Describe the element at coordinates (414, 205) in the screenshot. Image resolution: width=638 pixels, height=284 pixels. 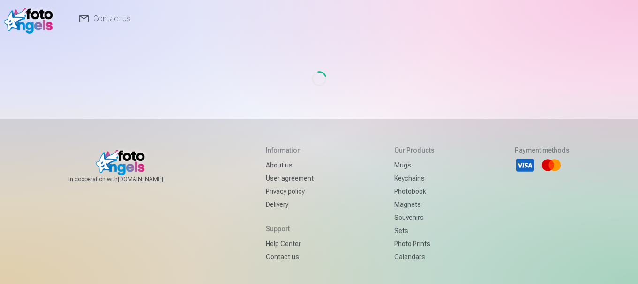
I see `a: Magnets` at that location.